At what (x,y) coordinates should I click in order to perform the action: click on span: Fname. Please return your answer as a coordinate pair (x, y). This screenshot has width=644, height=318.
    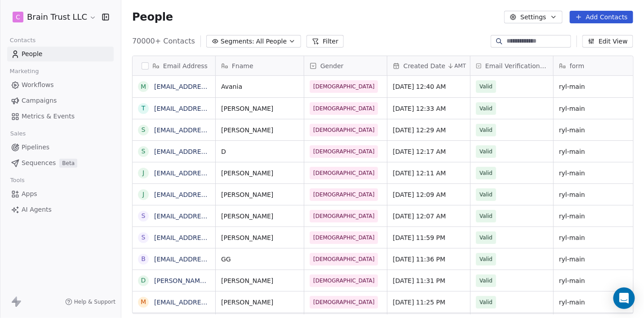
    Looking at the image, I should click on (243, 66).